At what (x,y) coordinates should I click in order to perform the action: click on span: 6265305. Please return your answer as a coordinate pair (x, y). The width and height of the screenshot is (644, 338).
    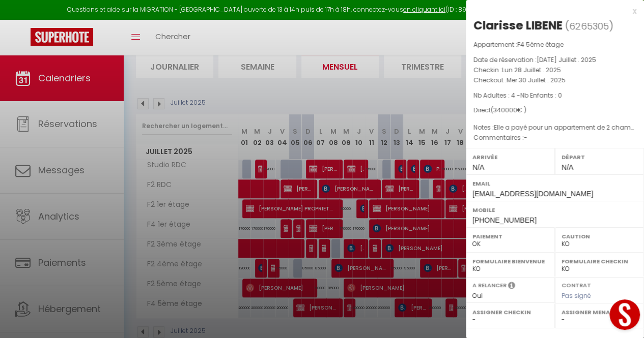
    Looking at the image, I should click on (589, 26).